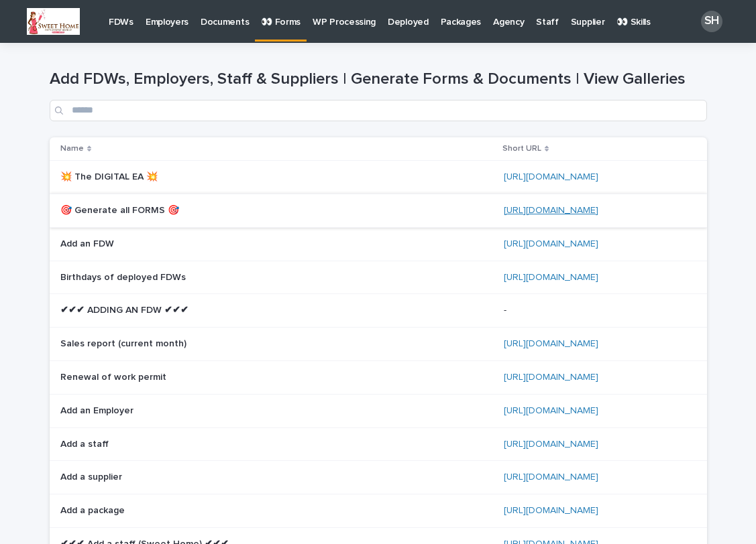 This screenshot has height=544, width=756. I want to click on div: Search, so click(378, 110).